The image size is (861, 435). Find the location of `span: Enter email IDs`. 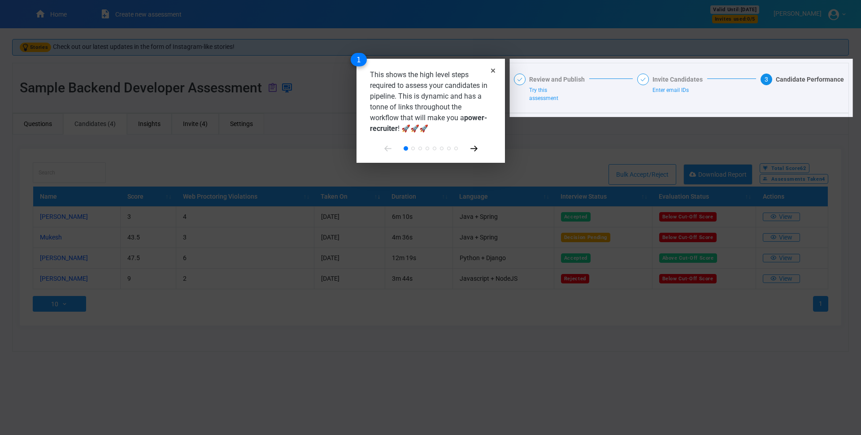

span: Enter email IDs is located at coordinates (670, 90).